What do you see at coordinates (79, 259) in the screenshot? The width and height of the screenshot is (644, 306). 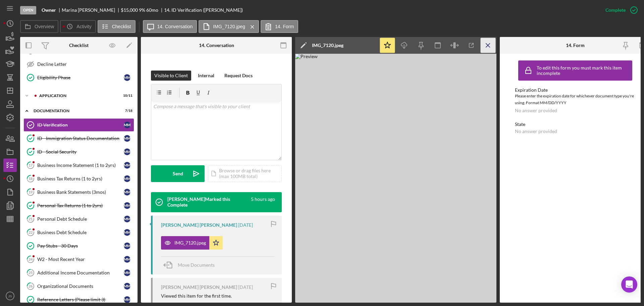 I see `a: 24W2 - Most Recent YearMM` at bounding box center [79, 259].